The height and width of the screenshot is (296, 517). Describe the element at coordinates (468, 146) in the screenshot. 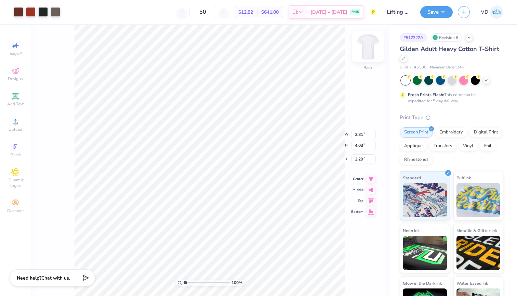

I see `div: Vinyl` at that location.